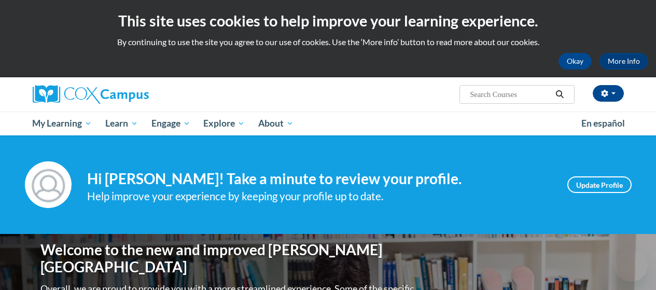 This screenshot has height=290, width=656. What do you see at coordinates (328, 21) in the screenshot?
I see `h2: This site uses cookies to help improve your learning experience.` at bounding box center [328, 21].